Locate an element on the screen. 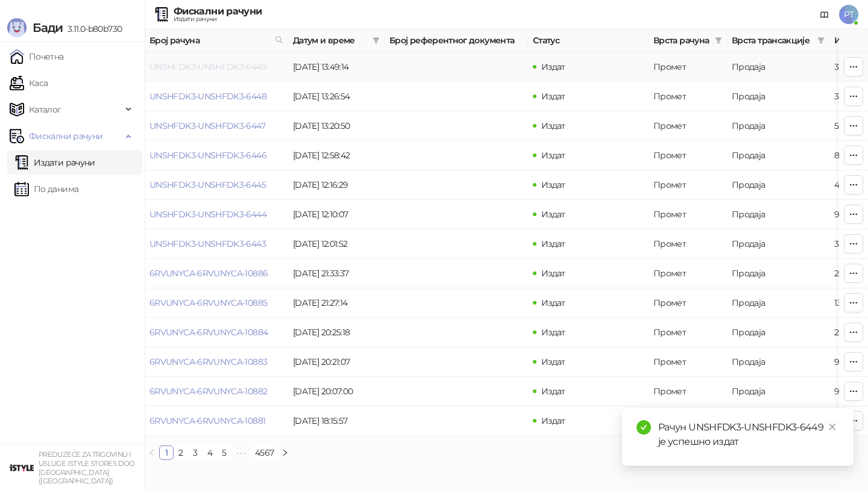 The height and width of the screenshot is (490, 868). a: Почетна is located at coordinates (37, 57).